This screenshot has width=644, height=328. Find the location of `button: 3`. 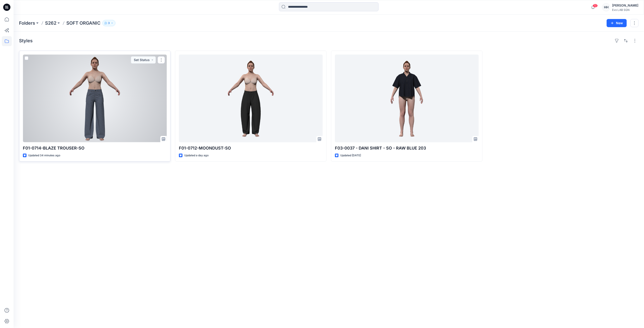

button: 3 is located at coordinates (109, 23).